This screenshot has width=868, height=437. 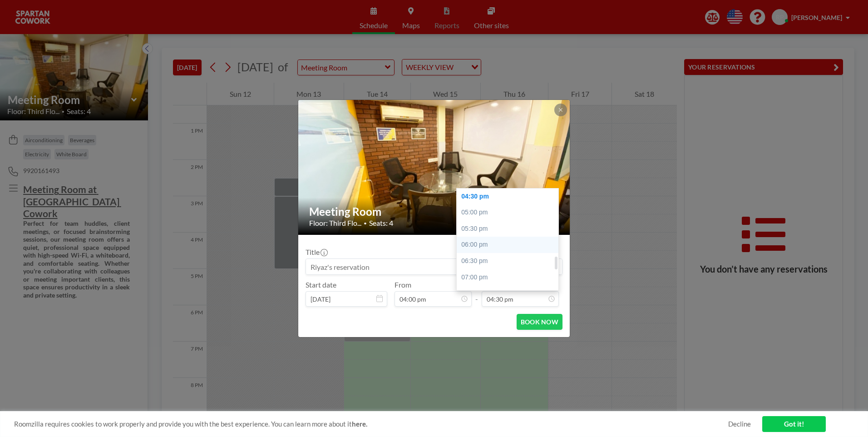 I want to click on span: Seats: 4, so click(x=381, y=223).